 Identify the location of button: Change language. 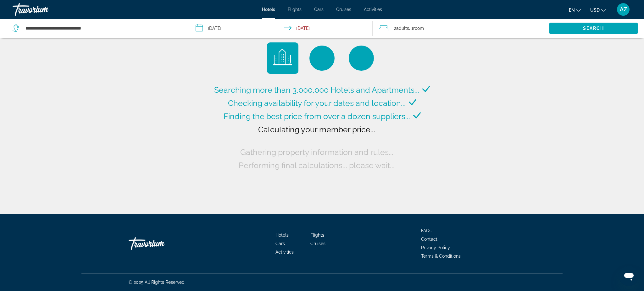
(574, 10).